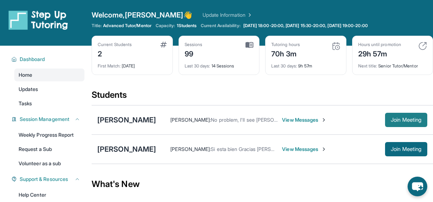 The height and width of the screenshot is (202, 433). What do you see at coordinates (49, 149) in the screenshot?
I see `a: Request a Sub` at bounding box center [49, 149].